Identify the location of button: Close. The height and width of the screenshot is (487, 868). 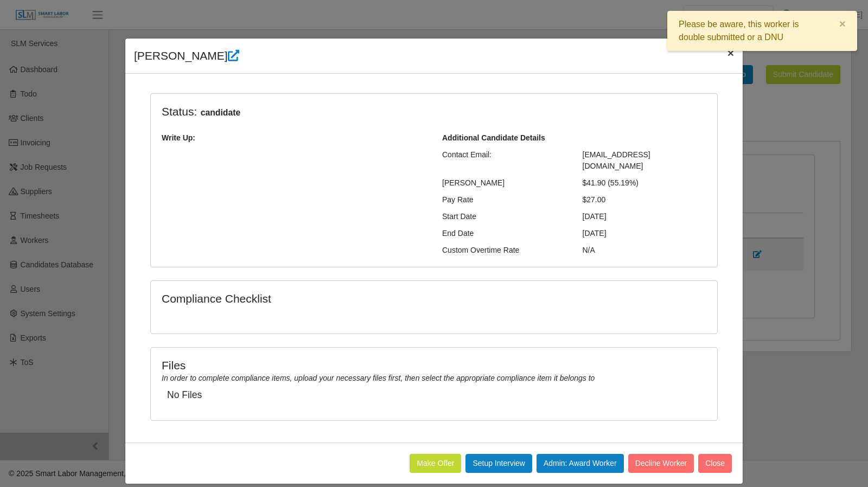
(715, 463).